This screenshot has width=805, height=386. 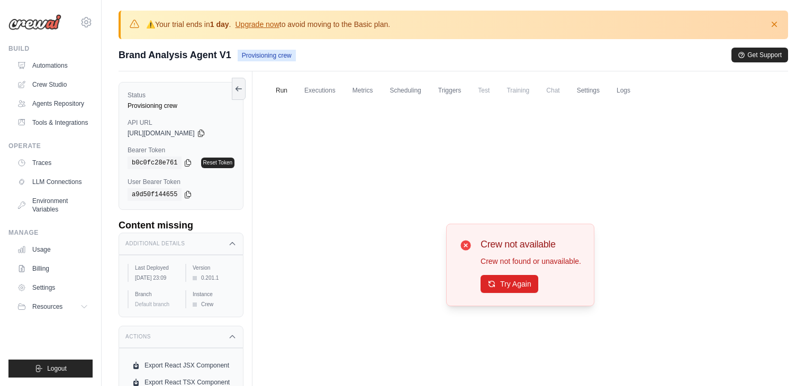 I want to click on a: Tools & Integrations, so click(x=52, y=123).